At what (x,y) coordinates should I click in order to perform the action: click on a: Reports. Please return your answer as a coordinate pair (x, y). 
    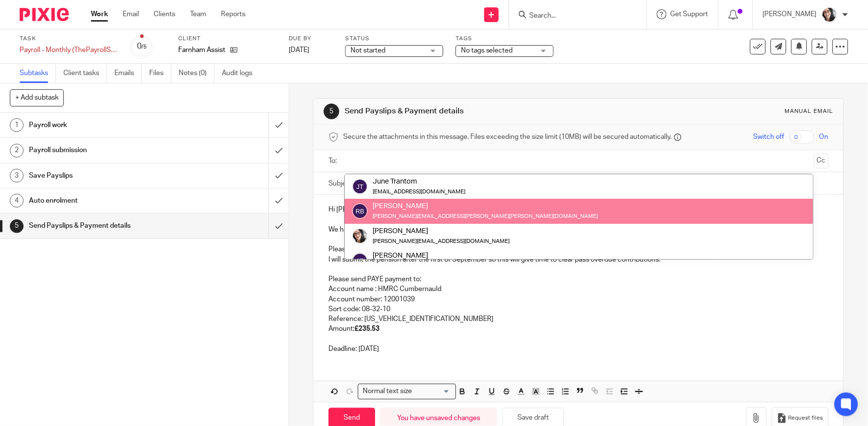
    Looking at the image, I should click on (233, 14).